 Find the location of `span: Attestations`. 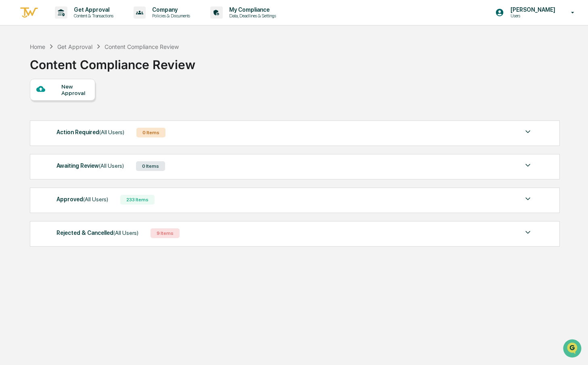

span: Attestations is located at coordinates (83, 106).